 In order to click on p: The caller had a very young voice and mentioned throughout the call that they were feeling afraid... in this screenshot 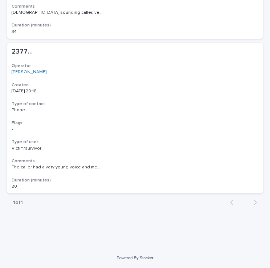, I will do `click(58, 167)`.